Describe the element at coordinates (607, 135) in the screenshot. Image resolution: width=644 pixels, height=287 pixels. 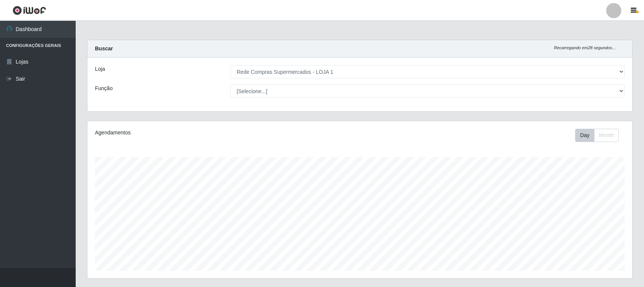
I see `button: Month` at that location.